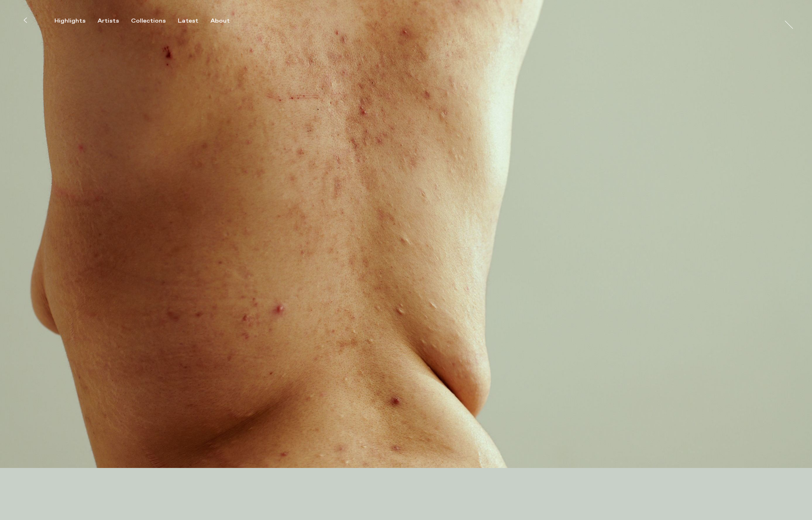 Image resolution: width=812 pixels, height=520 pixels. What do you see at coordinates (188, 21) in the screenshot?
I see `div: Latest` at bounding box center [188, 21].